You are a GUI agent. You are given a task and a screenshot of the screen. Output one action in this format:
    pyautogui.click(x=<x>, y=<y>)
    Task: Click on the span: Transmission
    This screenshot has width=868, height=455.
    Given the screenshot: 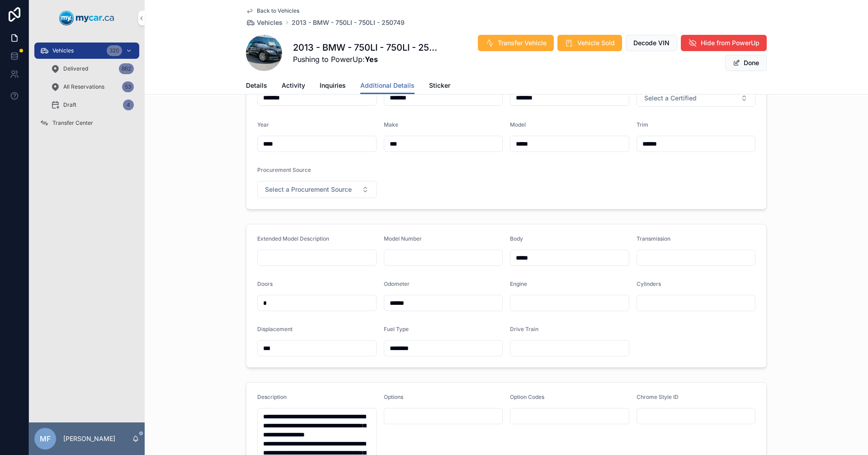 What is the action you would take?
    pyautogui.click(x=653, y=238)
    